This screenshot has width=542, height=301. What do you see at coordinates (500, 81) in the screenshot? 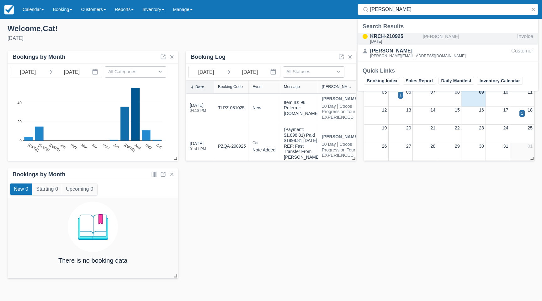
I see `a: Inventory Calendar` at bounding box center [500, 81].